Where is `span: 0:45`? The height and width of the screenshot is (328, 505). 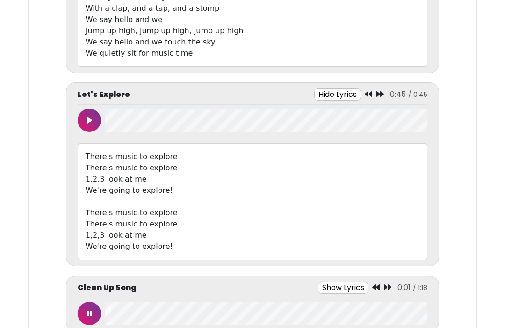 span: 0:45 is located at coordinates (398, 94).